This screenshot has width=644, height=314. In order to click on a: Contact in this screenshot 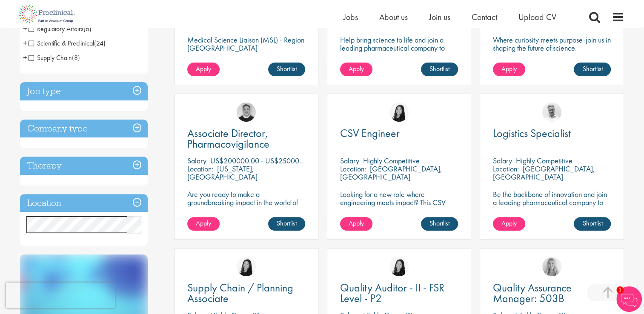, I will do `click(484, 17)`.